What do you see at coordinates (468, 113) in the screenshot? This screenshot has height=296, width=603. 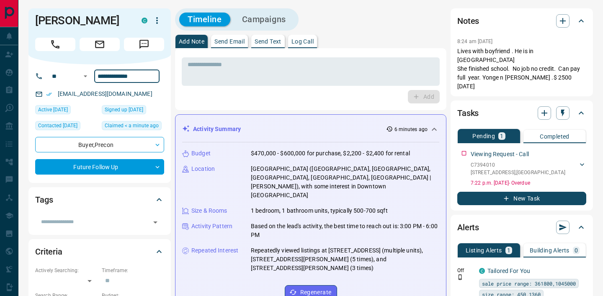 I see `h2: Tasks` at bounding box center [468, 113].